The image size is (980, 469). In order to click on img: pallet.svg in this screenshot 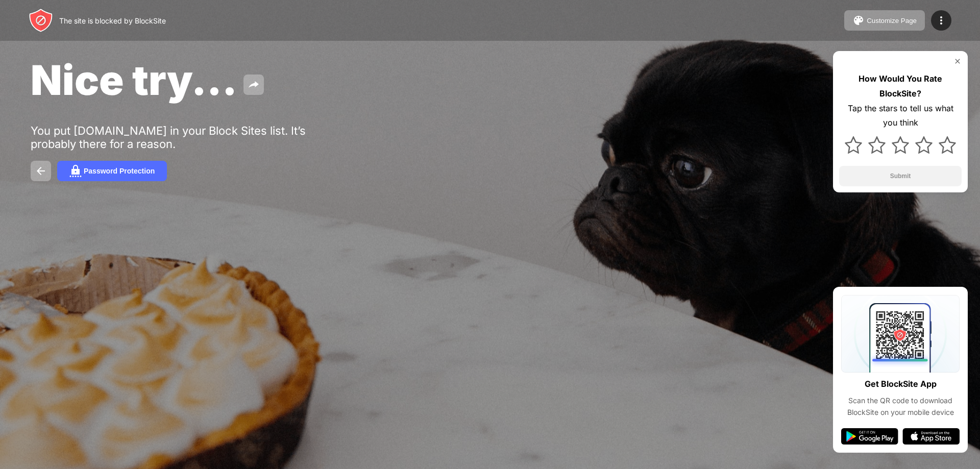, I will do `click(859, 20)`.